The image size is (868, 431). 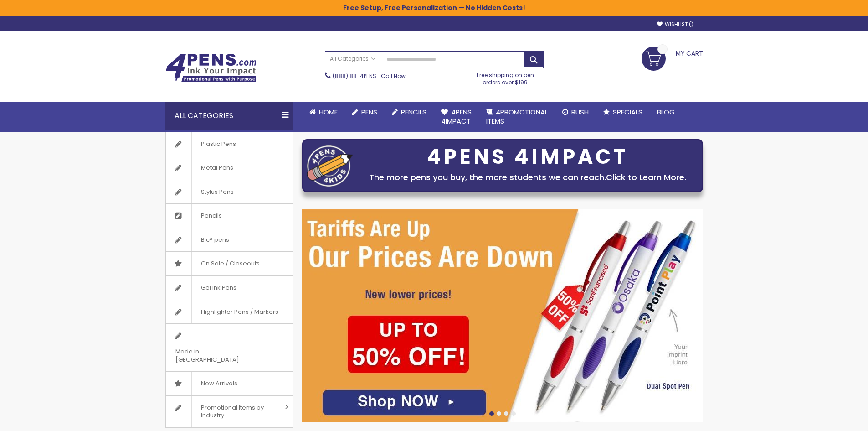 What do you see at coordinates (215, 240) in the screenshot?
I see `span: Bic® pens` at bounding box center [215, 240].